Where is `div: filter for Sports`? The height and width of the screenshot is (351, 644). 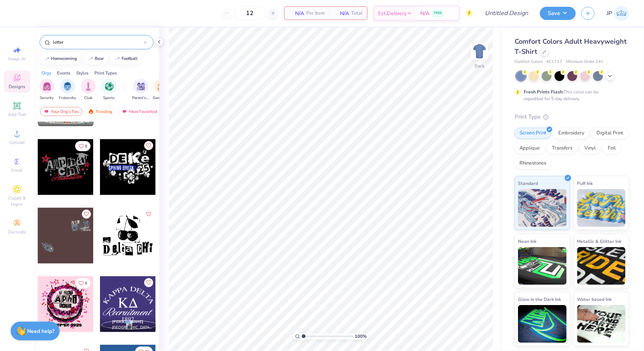
div: filter for Sports is located at coordinates (109, 90).